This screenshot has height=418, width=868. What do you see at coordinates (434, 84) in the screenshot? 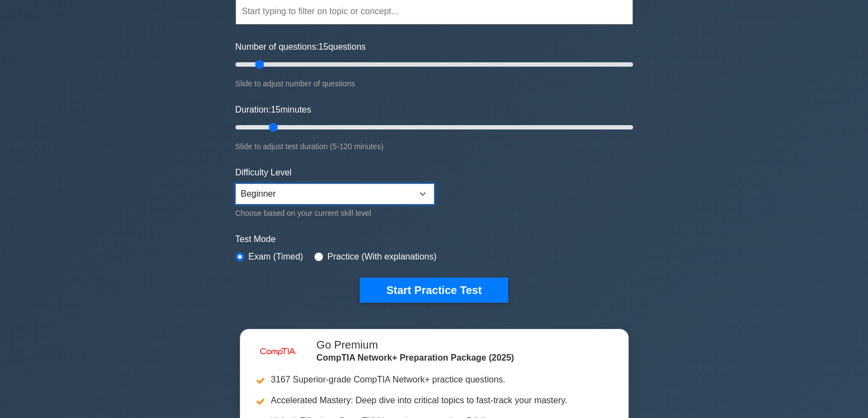
I see `div: Slide to adjust number of questions` at bounding box center [434, 84].